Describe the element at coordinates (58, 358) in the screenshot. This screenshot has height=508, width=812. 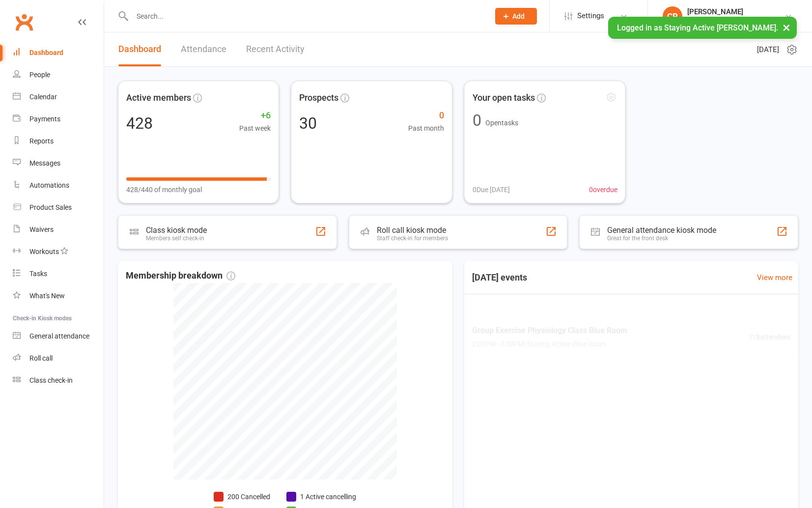
I see `a: Roll call` at that location.